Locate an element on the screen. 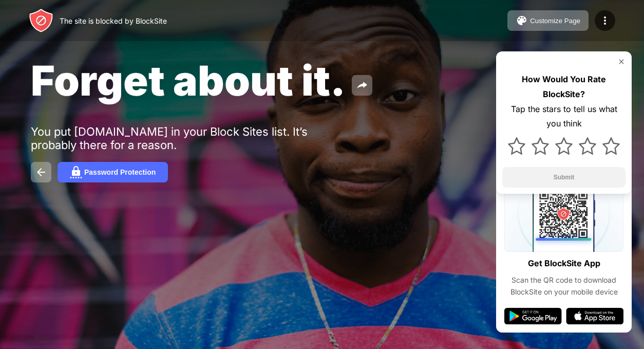 This screenshot has height=349, width=644. span: Forget about it. is located at coordinates (188, 80).